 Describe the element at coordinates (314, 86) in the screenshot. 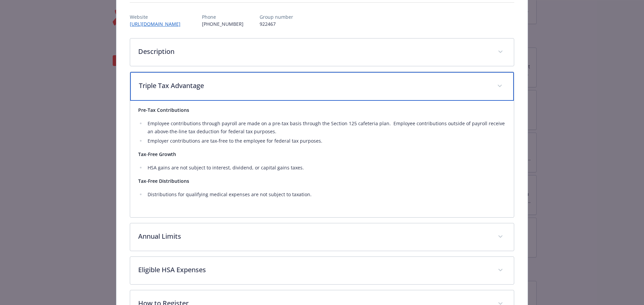

I see `p: Triple Tax Advantage` at that location.